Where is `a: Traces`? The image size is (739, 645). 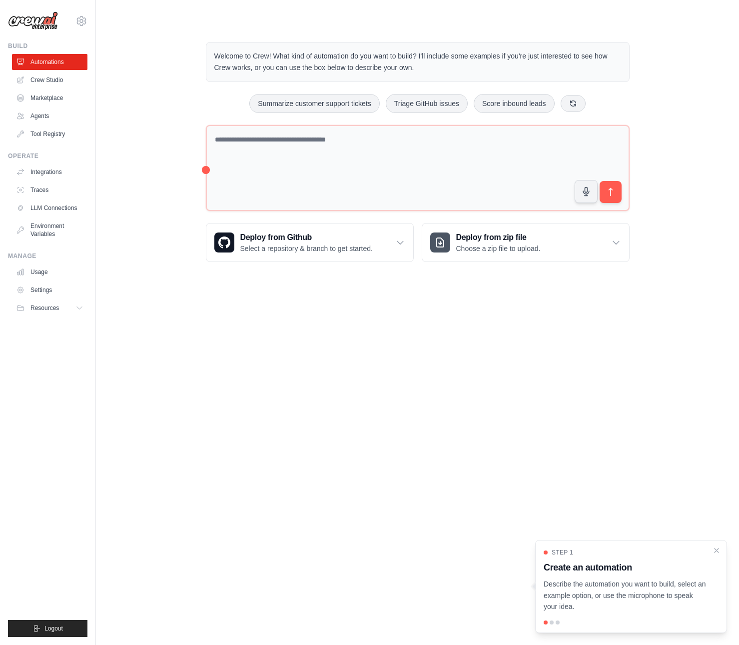 a: Traces is located at coordinates (49, 190).